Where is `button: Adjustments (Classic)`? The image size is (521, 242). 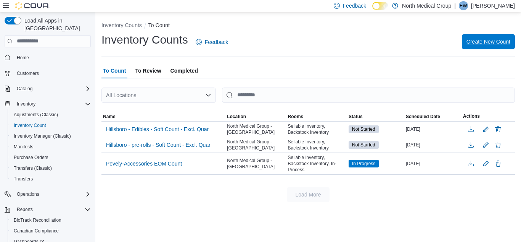 button: Adjustments (Classic) is located at coordinates (51, 114).